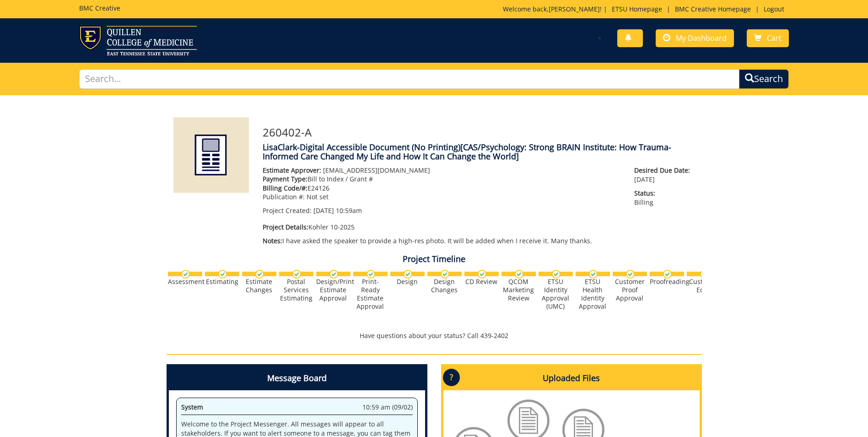  What do you see at coordinates (285, 227) in the screenshot?
I see `span: Project Details:` at bounding box center [285, 227].